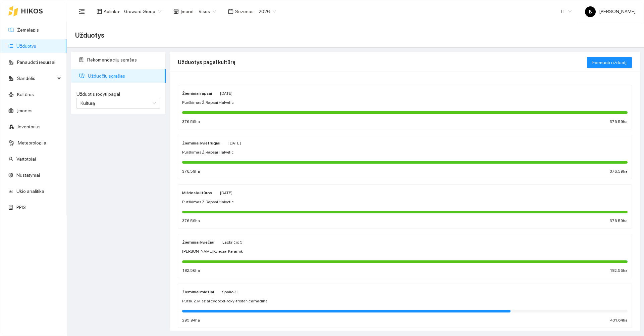 Image resolution: width=644 pixels, height=336 pixels. Describe the element at coordinates (112, 11) in the screenshot. I see `span: Aplinka :` at that location.